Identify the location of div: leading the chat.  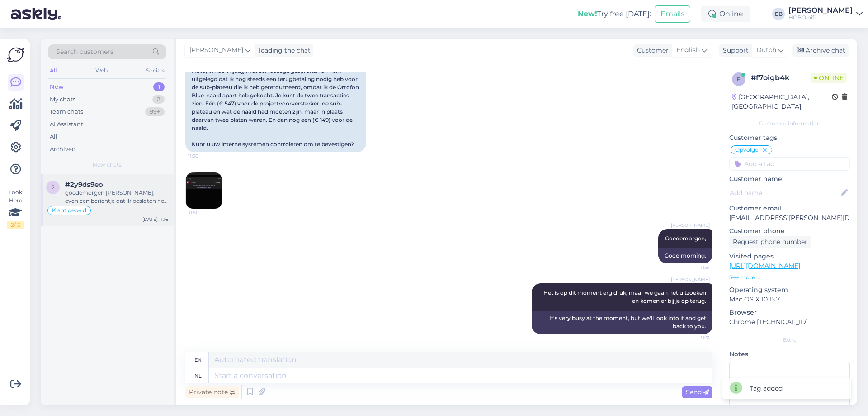
(283, 50).